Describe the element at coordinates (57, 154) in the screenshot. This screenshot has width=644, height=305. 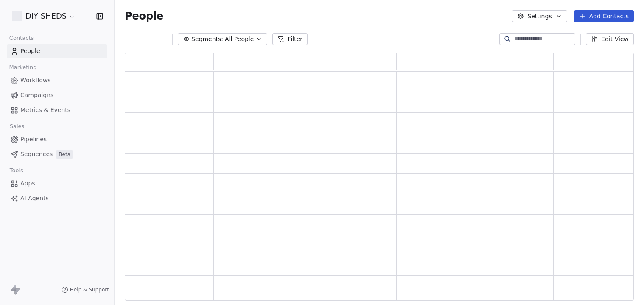
I see `a: SequencesBeta` at that location.